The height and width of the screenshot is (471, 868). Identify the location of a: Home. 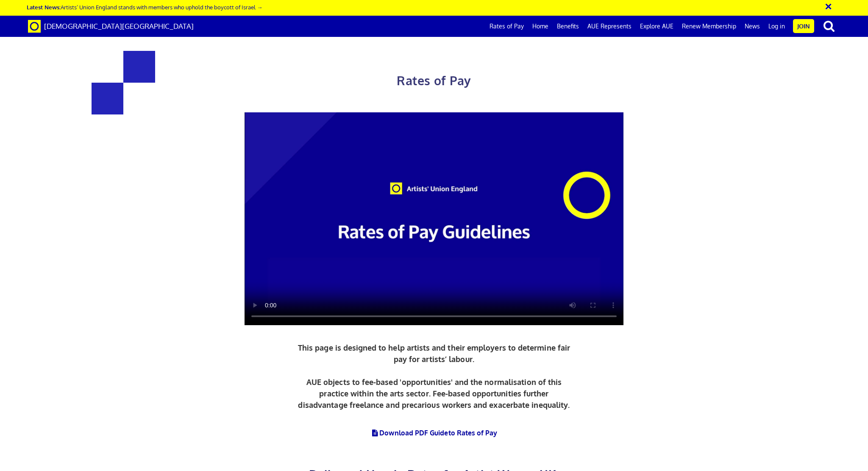
(540, 26).